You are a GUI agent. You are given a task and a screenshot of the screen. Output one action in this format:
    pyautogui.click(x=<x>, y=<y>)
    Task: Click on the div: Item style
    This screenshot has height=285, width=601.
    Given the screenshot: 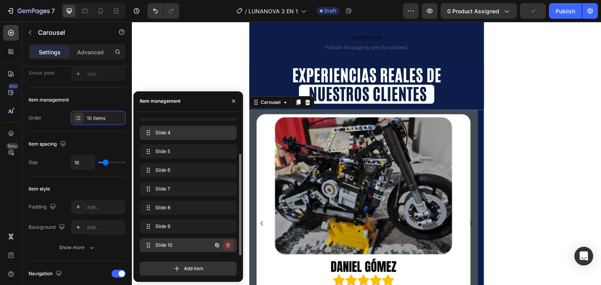 What is the action you would take?
    pyautogui.click(x=39, y=189)
    